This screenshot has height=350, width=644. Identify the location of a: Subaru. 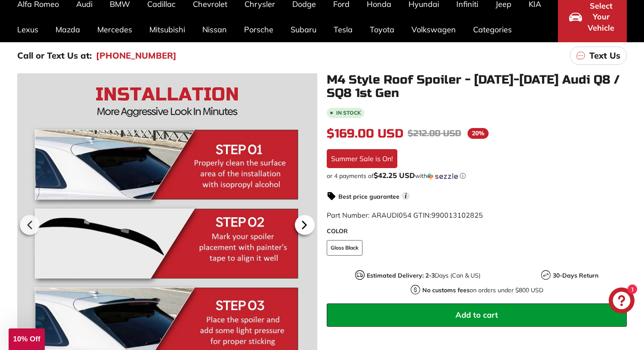
(304, 29).